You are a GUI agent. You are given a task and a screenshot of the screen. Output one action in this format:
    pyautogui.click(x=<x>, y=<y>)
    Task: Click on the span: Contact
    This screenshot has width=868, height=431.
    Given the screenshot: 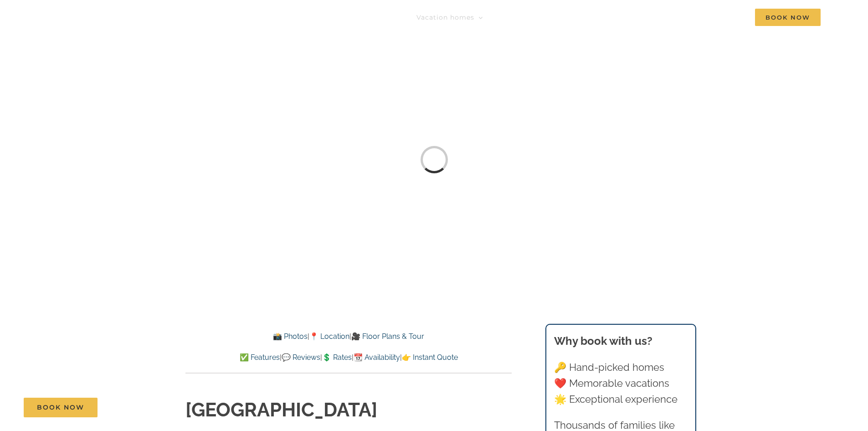 What is the action you would take?
    pyautogui.click(x=720, y=17)
    